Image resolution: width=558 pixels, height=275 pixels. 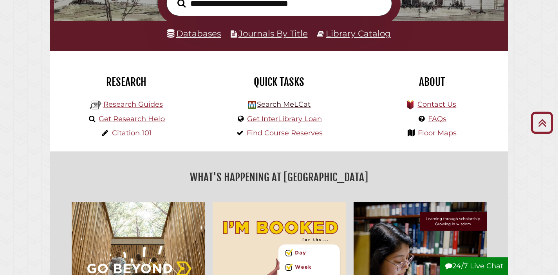 I want to click on a: Back to Top, so click(x=542, y=122).